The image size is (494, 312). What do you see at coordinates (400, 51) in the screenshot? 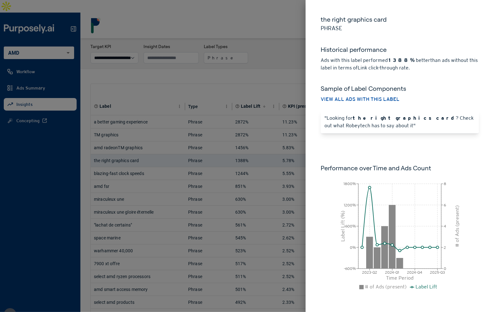
I see `h5: Historical performance` at bounding box center [400, 51].